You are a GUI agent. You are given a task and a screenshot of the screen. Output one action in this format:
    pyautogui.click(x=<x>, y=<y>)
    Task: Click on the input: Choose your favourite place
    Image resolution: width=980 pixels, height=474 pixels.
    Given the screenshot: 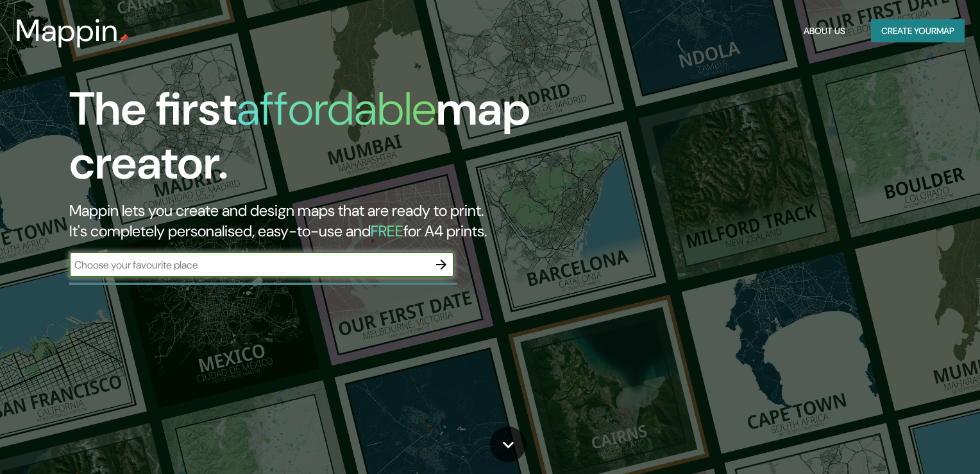 What is the action you would take?
    pyautogui.click(x=248, y=264)
    